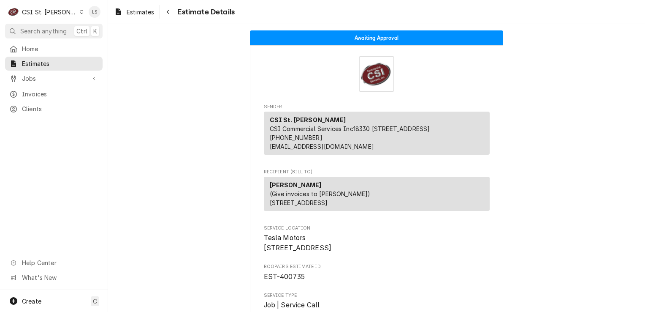 The width and height of the screenshot is (645, 312). What do you see at coordinates (60, 109) in the screenshot?
I see `span: Clients` at bounding box center [60, 109].